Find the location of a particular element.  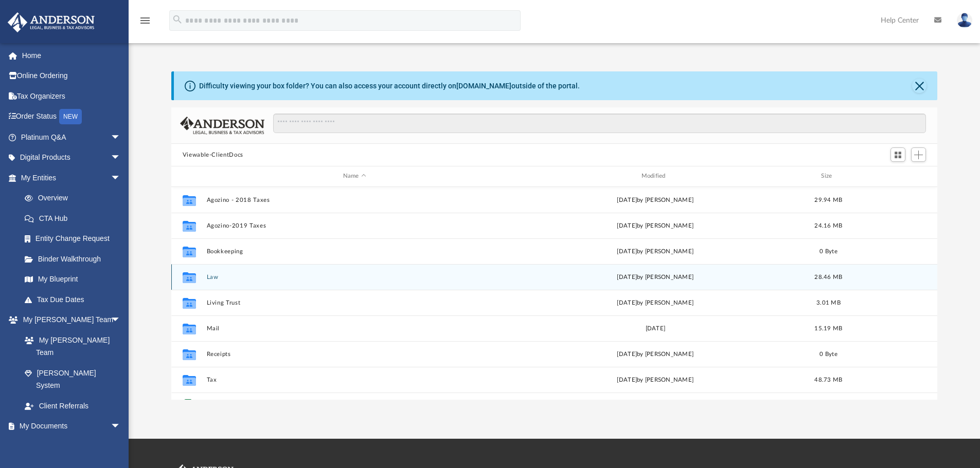

a: My Blueprint is located at coordinates (73, 280).